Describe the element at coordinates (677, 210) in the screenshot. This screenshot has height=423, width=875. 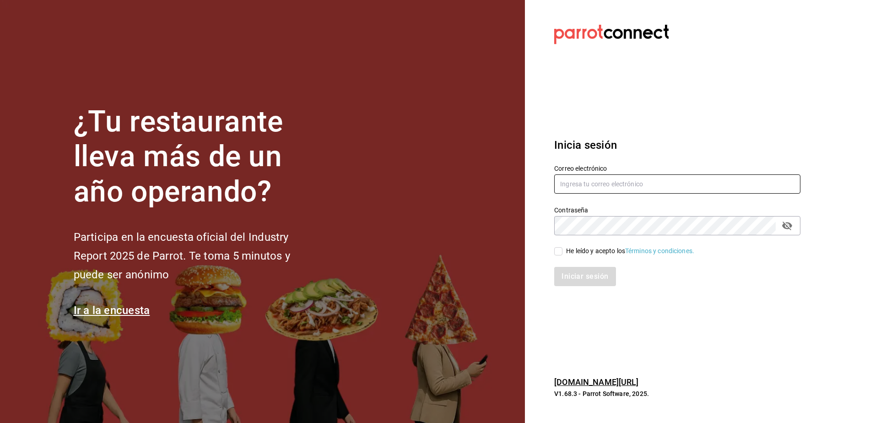
I see `label: Contraseña` at that location.